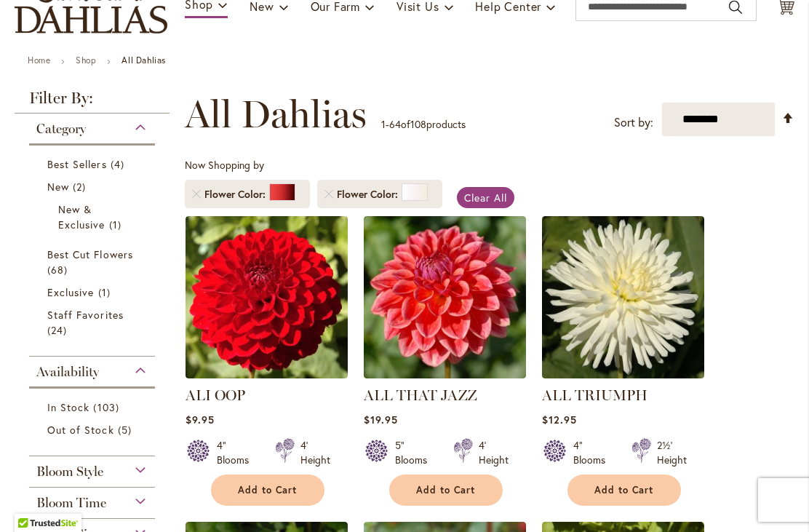 The image size is (809, 532). Describe the element at coordinates (86, 59) in the screenshot. I see `a: Shop` at that location.